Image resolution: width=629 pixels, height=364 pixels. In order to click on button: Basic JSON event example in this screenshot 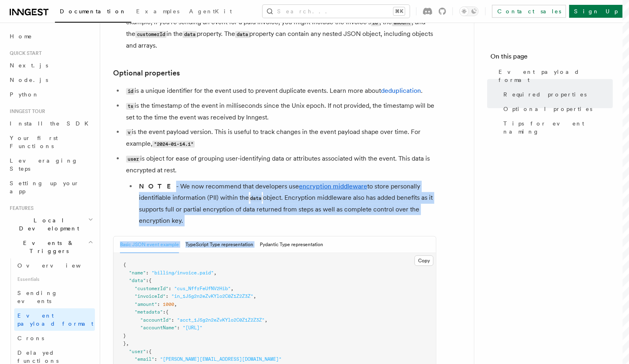, I will do `click(149, 244)`.